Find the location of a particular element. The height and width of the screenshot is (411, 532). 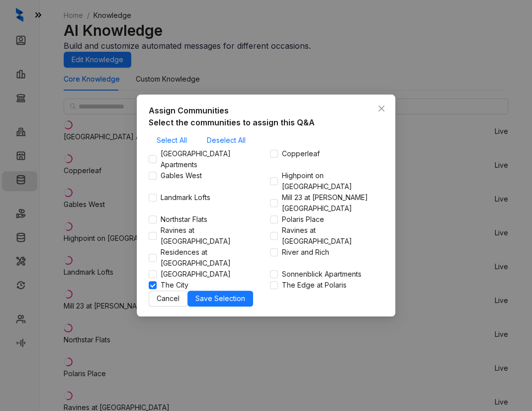

span: Copperleaf is located at coordinates (301, 154).